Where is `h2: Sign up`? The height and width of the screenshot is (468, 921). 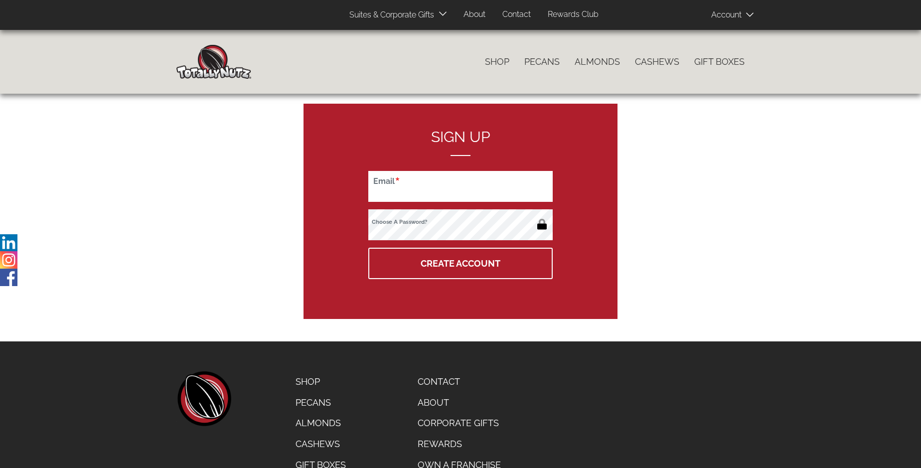
h2: Sign up is located at coordinates (461, 142).